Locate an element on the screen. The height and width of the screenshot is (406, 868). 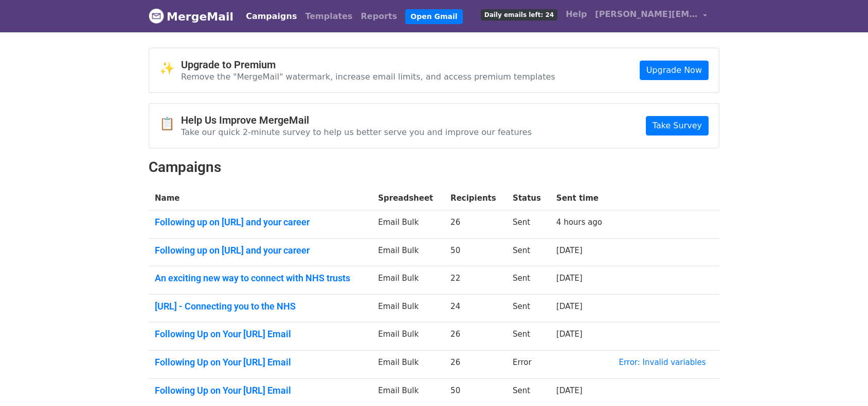
h4: Help Us Improve MergeMail is located at coordinates (357, 120).